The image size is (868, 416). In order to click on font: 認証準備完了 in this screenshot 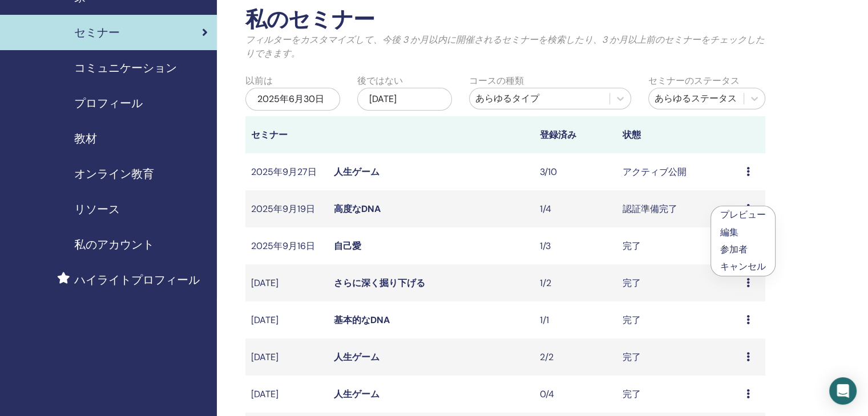, I will do `click(650, 209)`.